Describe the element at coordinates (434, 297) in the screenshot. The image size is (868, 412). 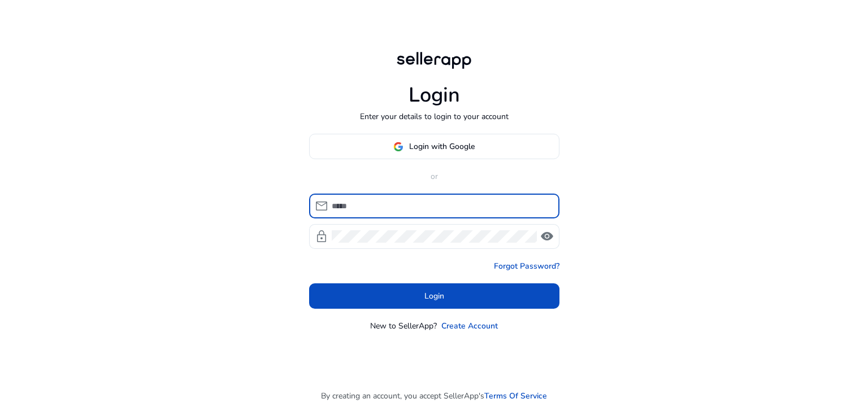
I see `span: Login` at that location.